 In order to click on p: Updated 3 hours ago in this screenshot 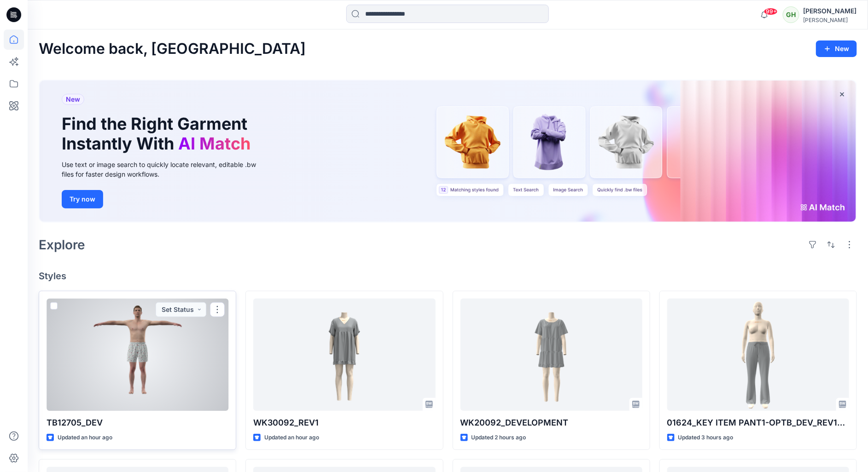, I will do `click(706, 438)`.